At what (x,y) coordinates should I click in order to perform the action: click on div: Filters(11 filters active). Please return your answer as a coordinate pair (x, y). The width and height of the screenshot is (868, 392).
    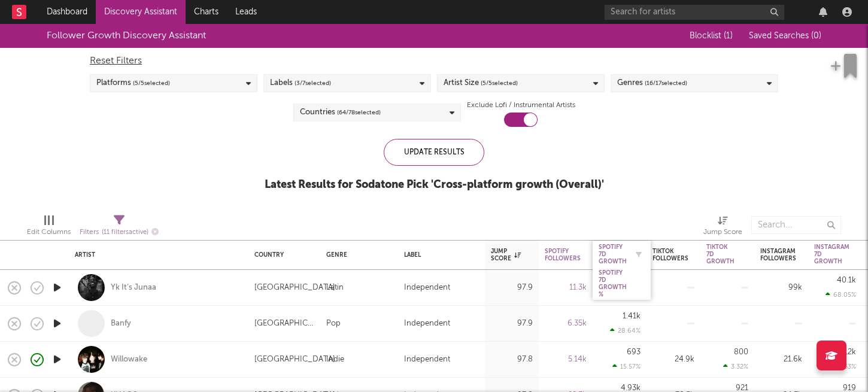
    Looking at the image, I should click on (119, 228).